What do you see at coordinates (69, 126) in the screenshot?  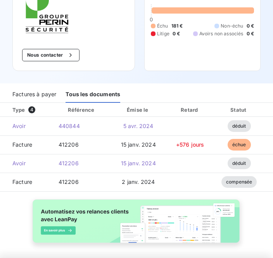 I see `span: 440844` at bounding box center [69, 126].